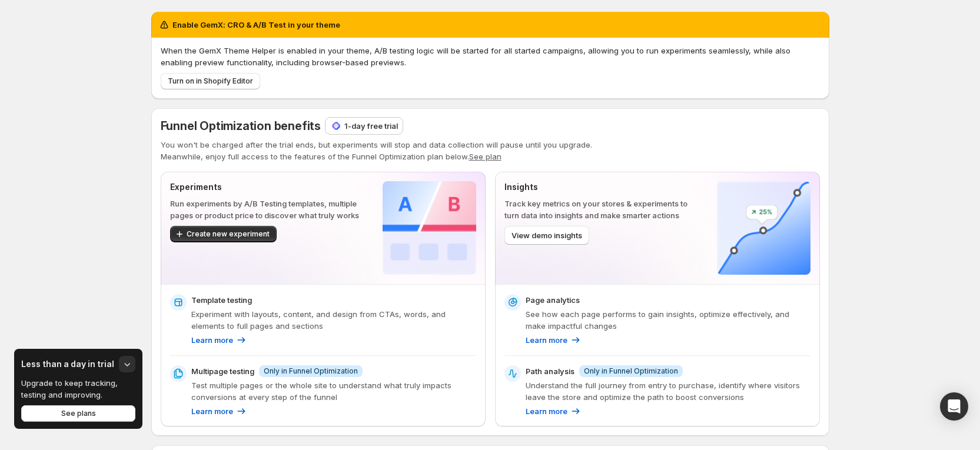 Image resolution: width=980 pixels, height=450 pixels. I want to click on button: Create new experiment, so click(223, 234).